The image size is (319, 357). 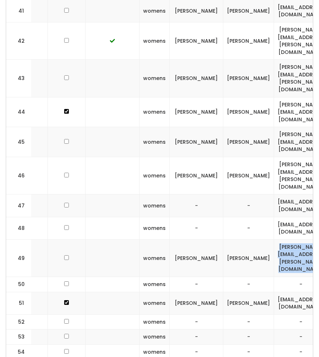 I want to click on td: 51, so click(x=19, y=303).